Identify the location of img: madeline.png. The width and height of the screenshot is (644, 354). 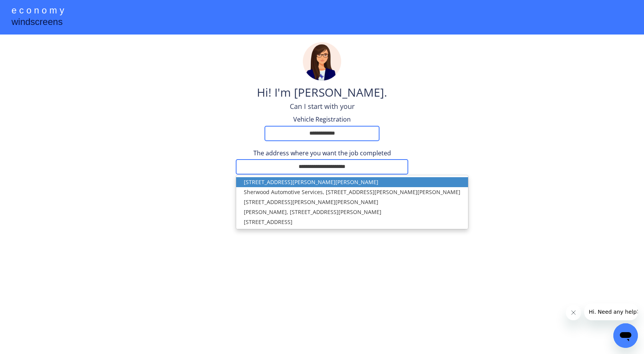
(322, 62).